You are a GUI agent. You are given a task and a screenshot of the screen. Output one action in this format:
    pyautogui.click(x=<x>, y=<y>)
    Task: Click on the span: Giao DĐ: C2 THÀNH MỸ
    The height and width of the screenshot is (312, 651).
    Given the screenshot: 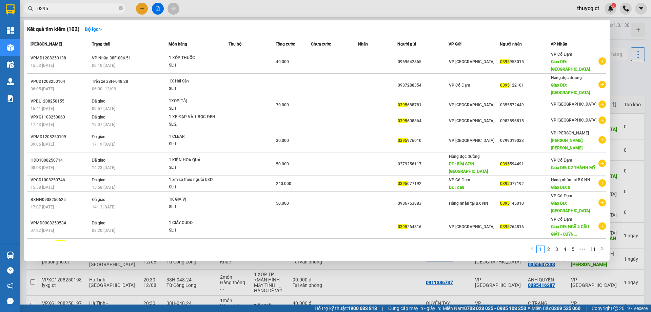 What is the action you would take?
    pyautogui.click(x=573, y=167)
    